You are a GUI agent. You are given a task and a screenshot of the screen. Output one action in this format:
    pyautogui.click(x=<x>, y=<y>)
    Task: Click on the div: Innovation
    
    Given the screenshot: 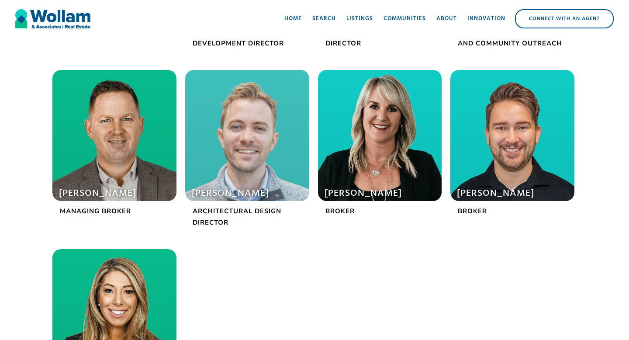 What is the action you would take?
    pyautogui.click(x=486, y=19)
    